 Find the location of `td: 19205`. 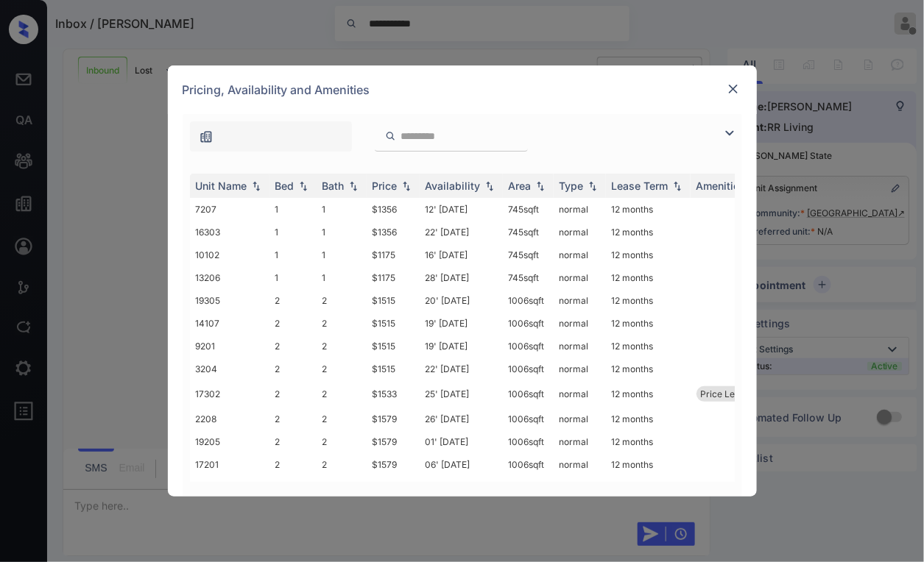

td: 19205 is located at coordinates (230, 442).